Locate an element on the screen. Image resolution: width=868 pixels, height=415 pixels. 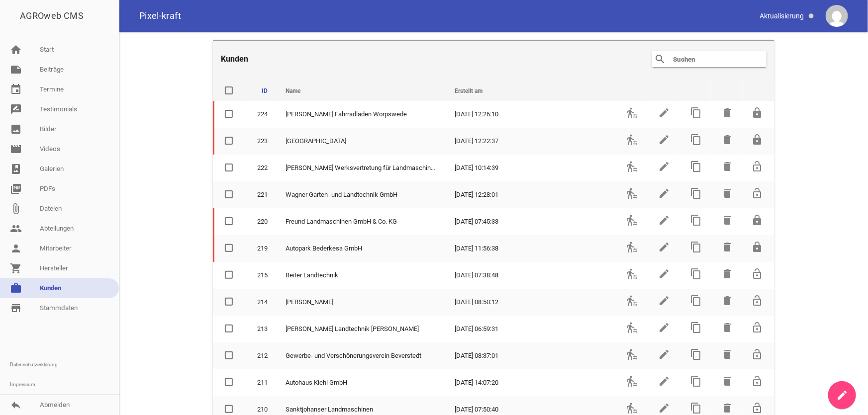
td: 224 is located at coordinates (261, 114).